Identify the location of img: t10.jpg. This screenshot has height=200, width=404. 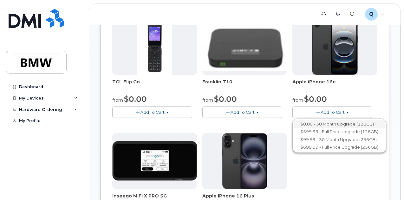
(245, 47).